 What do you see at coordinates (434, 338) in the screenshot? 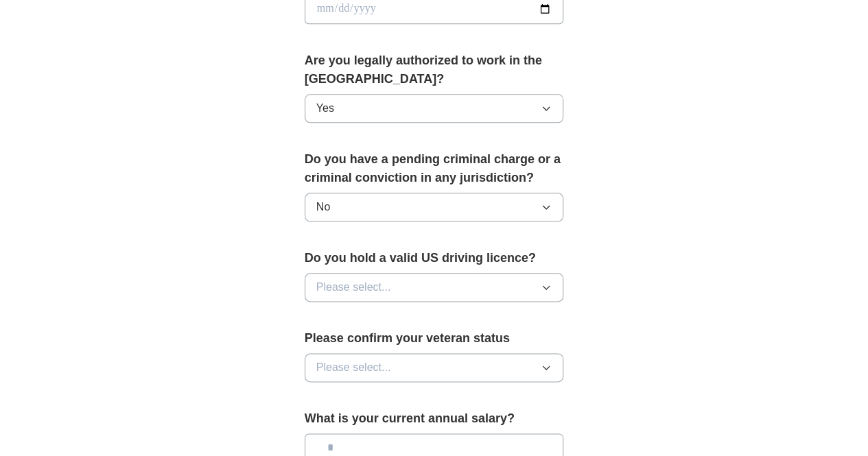
I see `label: Please confirm your veteran status` at bounding box center [434, 338].